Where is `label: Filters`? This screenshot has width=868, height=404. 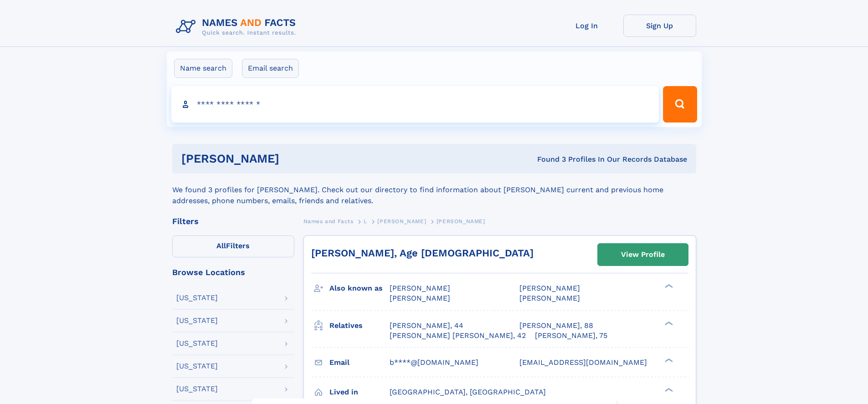 label: Filters is located at coordinates (233, 247).